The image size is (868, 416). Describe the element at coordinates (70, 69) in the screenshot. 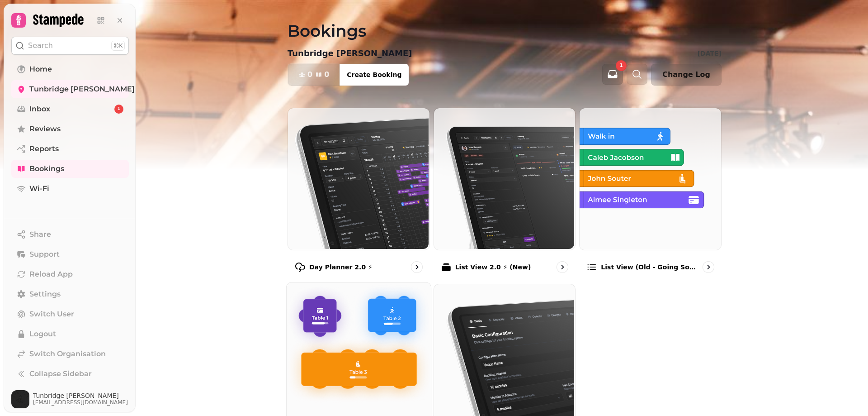

I see `a: Home` at that location.